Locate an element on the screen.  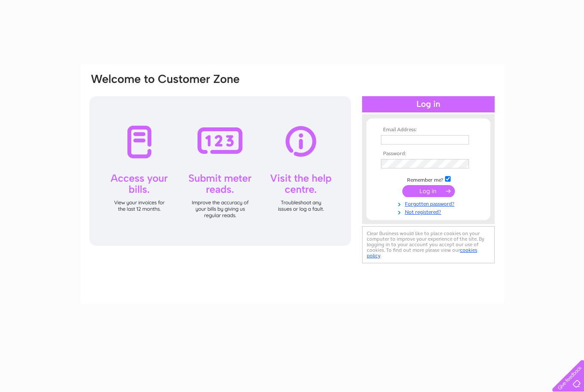
th: Email Address: is located at coordinates (428, 130).